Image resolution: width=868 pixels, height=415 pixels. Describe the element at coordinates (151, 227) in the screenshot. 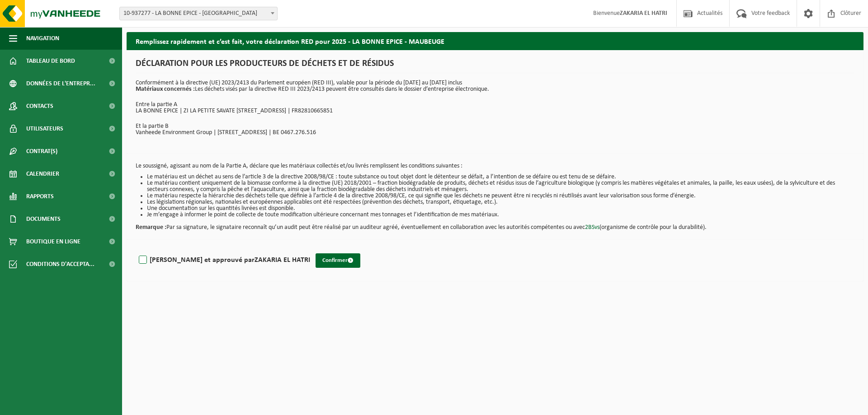

I see `strong: Remarque :` at that location.